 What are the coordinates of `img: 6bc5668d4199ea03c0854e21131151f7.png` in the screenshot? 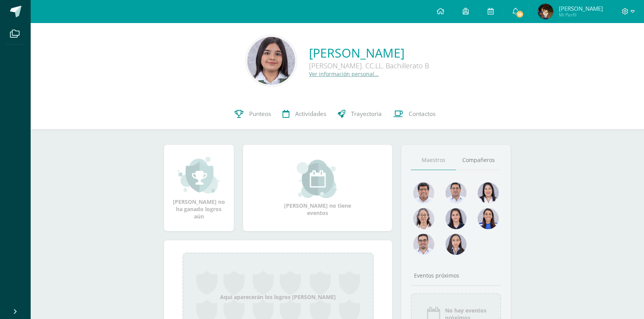 It's located at (456, 218).